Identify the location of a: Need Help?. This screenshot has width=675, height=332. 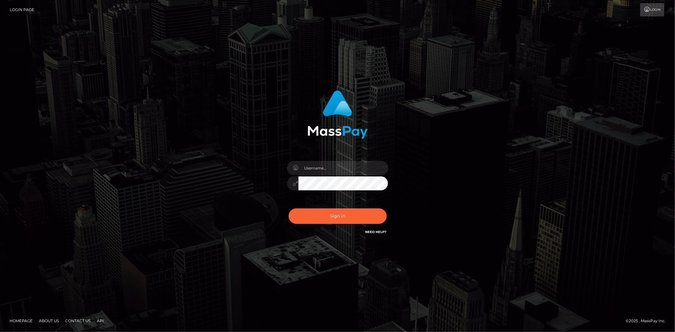
(376, 232).